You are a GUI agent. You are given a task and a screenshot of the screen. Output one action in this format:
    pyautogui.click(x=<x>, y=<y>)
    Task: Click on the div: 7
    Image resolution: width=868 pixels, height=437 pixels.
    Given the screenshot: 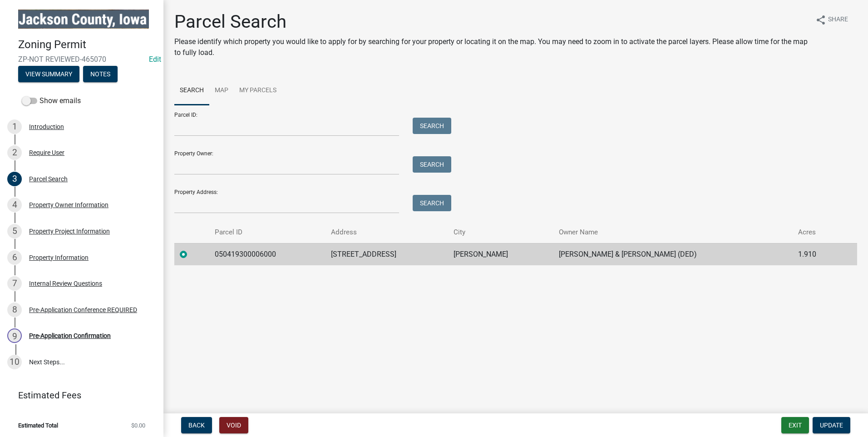 What is the action you would take?
    pyautogui.click(x=15, y=283)
    